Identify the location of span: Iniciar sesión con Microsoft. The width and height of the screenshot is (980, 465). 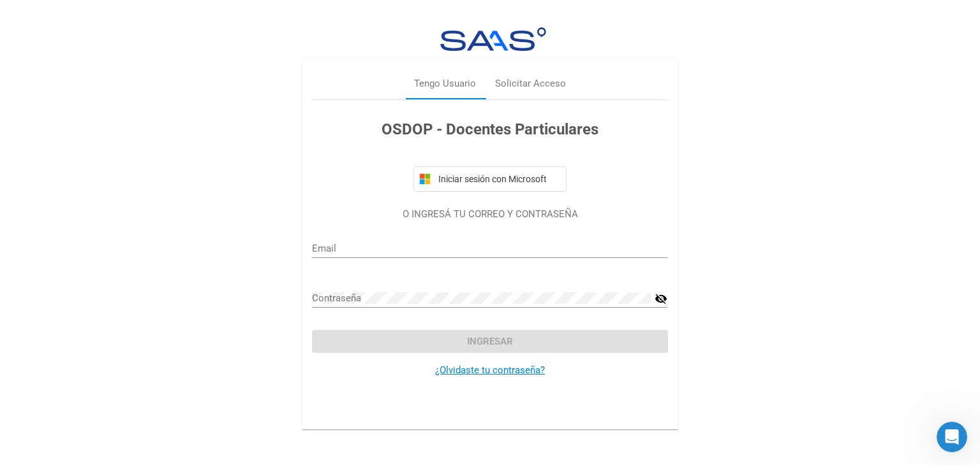
(498, 179).